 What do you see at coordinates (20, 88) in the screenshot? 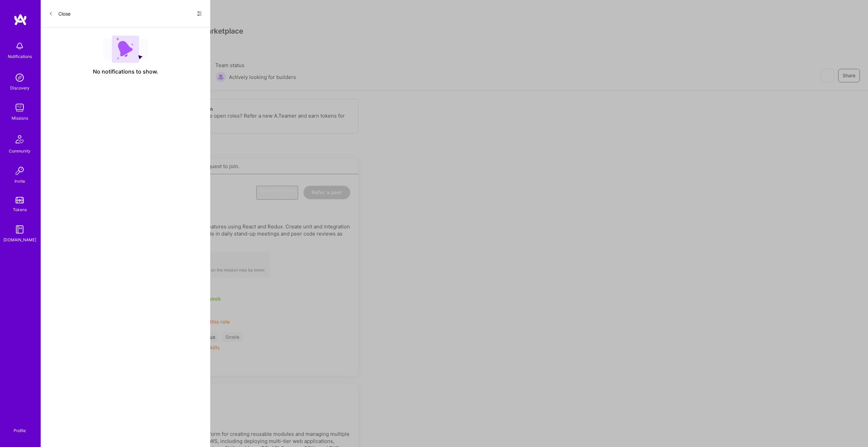
I see `div: Discovery` at bounding box center [20, 88].